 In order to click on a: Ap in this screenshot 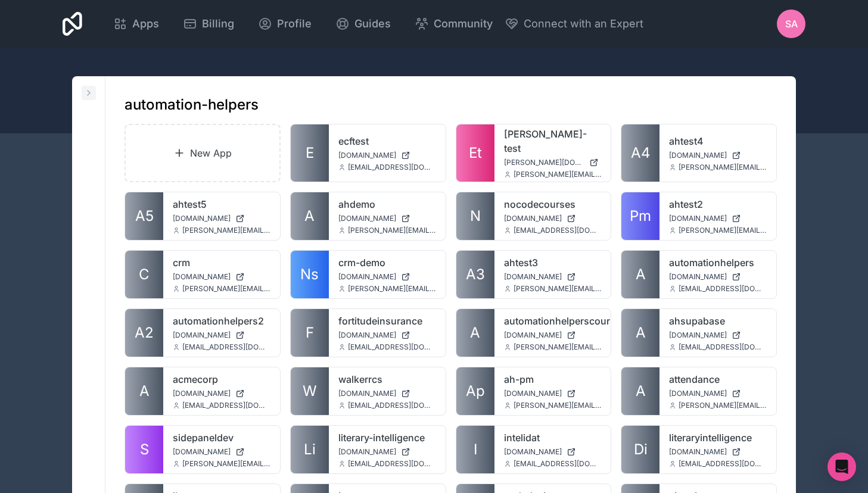, I will do `click(475, 391)`.